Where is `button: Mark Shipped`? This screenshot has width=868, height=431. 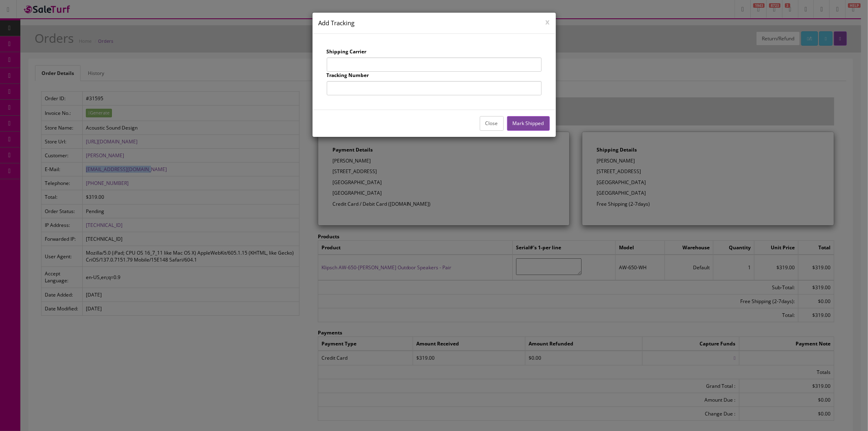 button: Mark Shipped is located at coordinates (528, 123).